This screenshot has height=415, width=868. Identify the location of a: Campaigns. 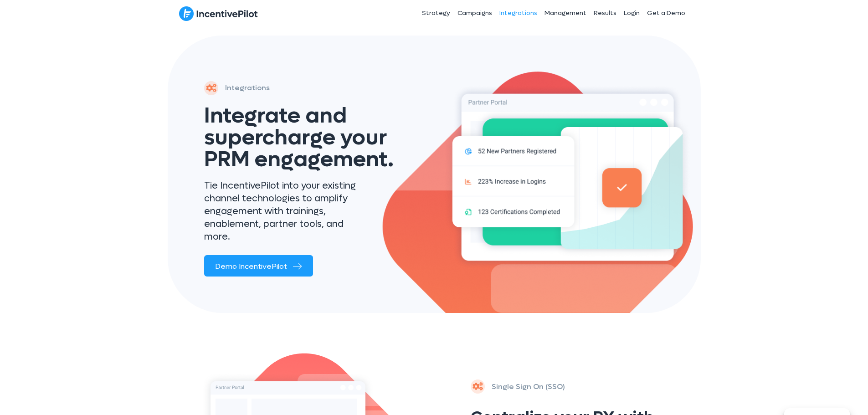
(475, 13).